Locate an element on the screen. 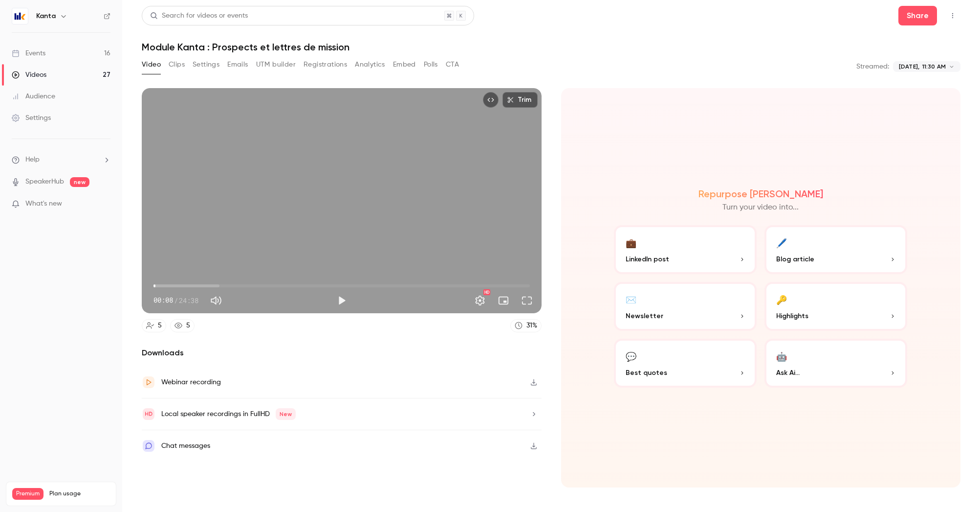 Image resolution: width=980 pixels, height=512 pixels. span: Help is located at coordinates (32, 160).